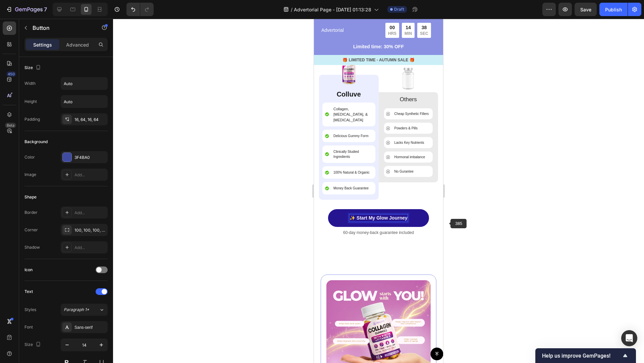  What do you see at coordinates (90, 328) in the screenshot?
I see `div: Sans-serif` at bounding box center [90, 328].